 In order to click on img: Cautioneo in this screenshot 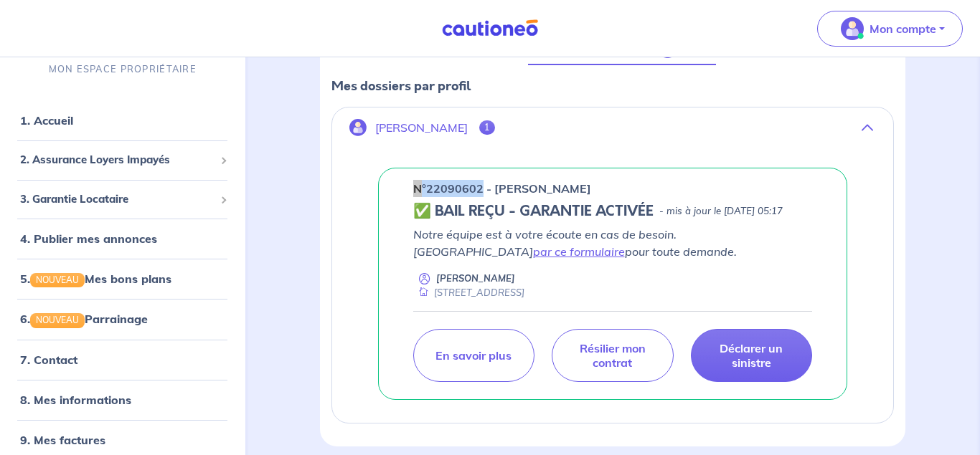, I will do `click(490, 28)`.